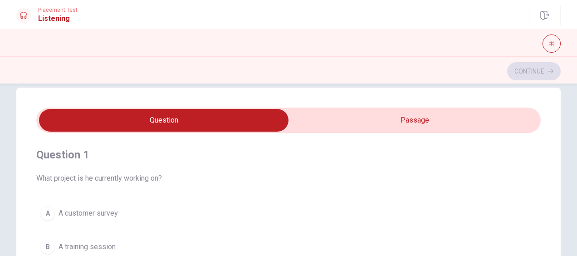 Image resolution: width=577 pixels, height=256 pixels. I want to click on div: A, so click(48, 213).